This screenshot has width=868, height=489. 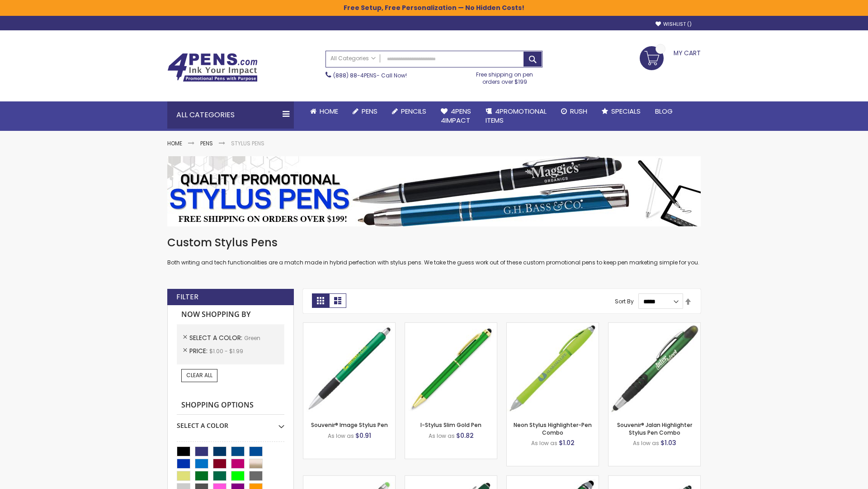 I want to click on span: $0.91, so click(x=363, y=436).